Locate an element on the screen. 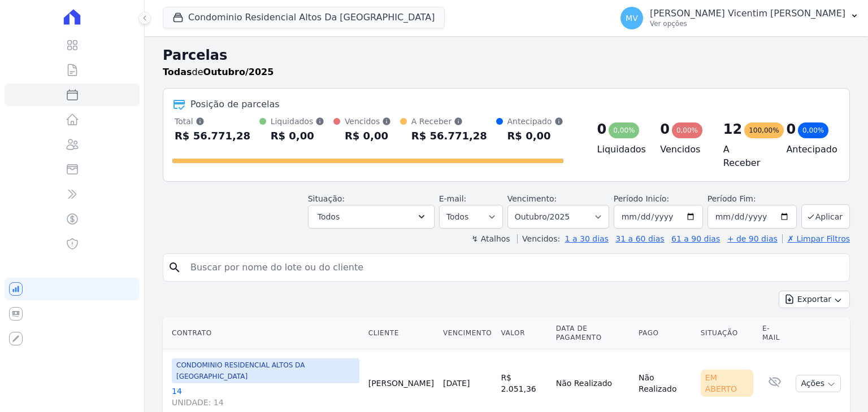 The height and width of the screenshot is (412, 868). th: Data de Pagamento is located at coordinates (593, 333).